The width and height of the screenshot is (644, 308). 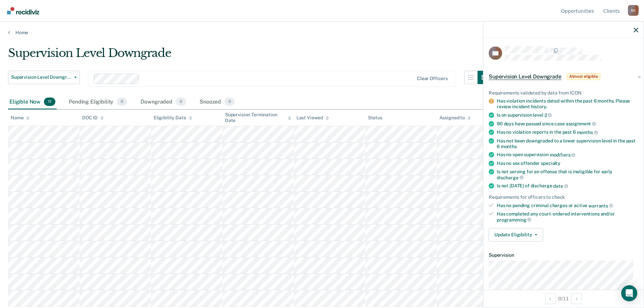 I want to click on dt: Supervision, so click(x=564, y=255).